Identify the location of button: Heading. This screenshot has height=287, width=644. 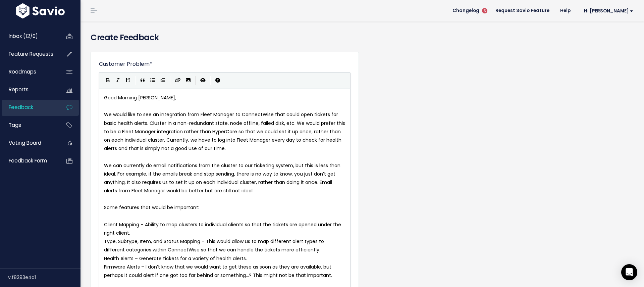
(128, 81).